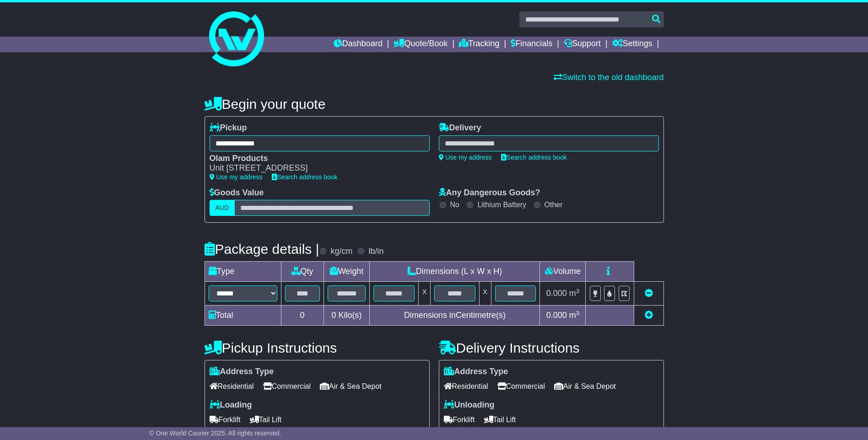 Image resolution: width=868 pixels, height=440 pixels. I want to click on td: Type, so click(242, 272).